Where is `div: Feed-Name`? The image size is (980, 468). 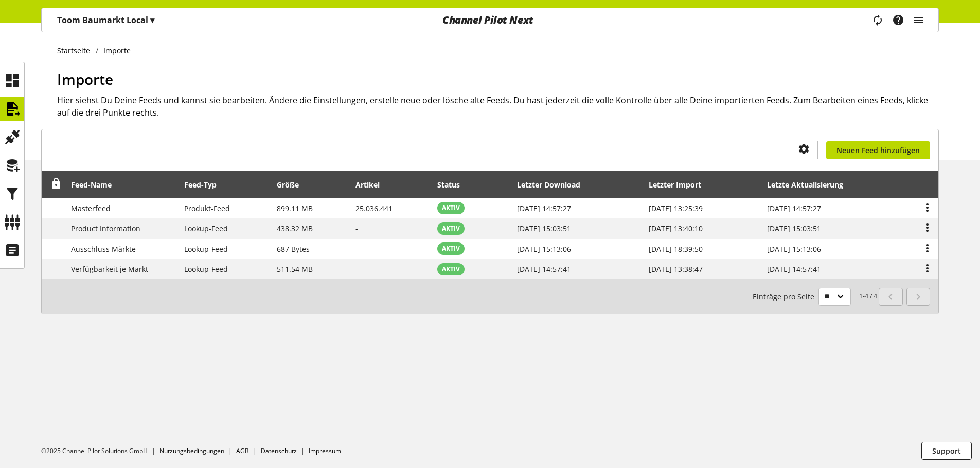
div: Feed-Name is located at coordinates (97, 184).